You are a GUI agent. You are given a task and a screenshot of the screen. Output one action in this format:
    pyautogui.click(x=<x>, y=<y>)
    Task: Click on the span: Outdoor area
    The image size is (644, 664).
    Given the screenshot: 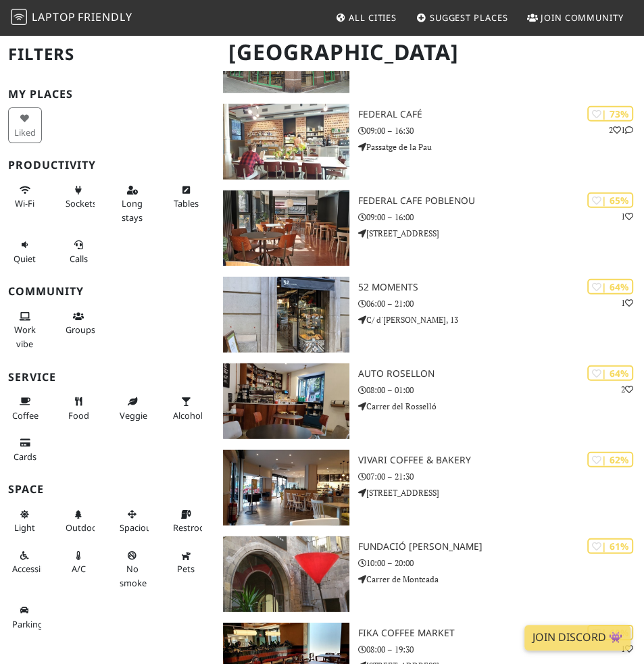 What is the action you would take?
    pyautogui.click(x=83, y=527)
    